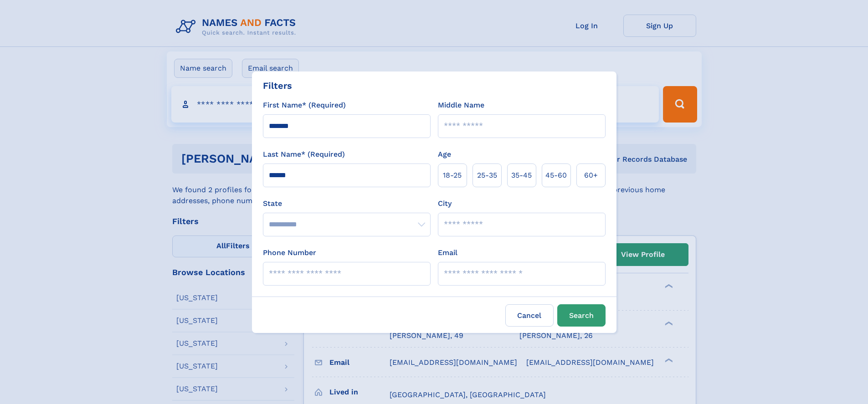  I want to click on label: Last Name* (Required), so click(304, 155).